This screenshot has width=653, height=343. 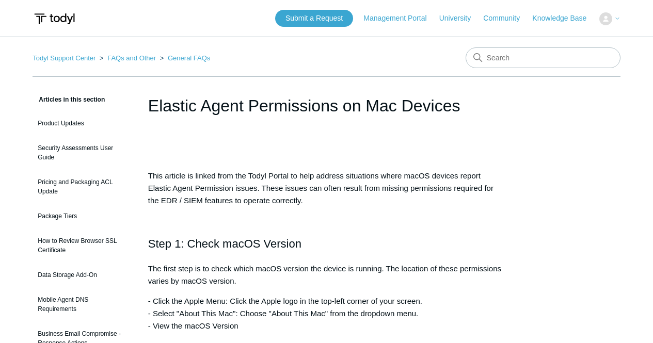 What do you see at coordinates (184, 58) in the screenshot?
I see `li: General FAQs` at bounding box center [184, 58].